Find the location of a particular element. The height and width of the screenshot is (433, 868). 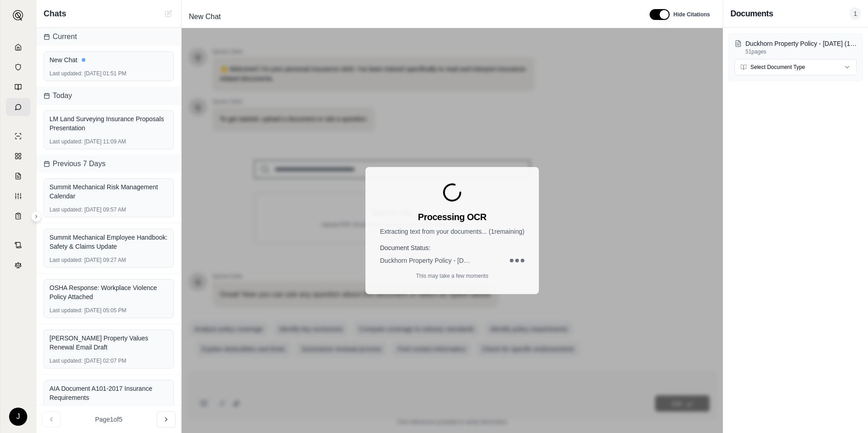

div: Summit Mechanical Risk Management Calendar is located at coordinates (109, 192).